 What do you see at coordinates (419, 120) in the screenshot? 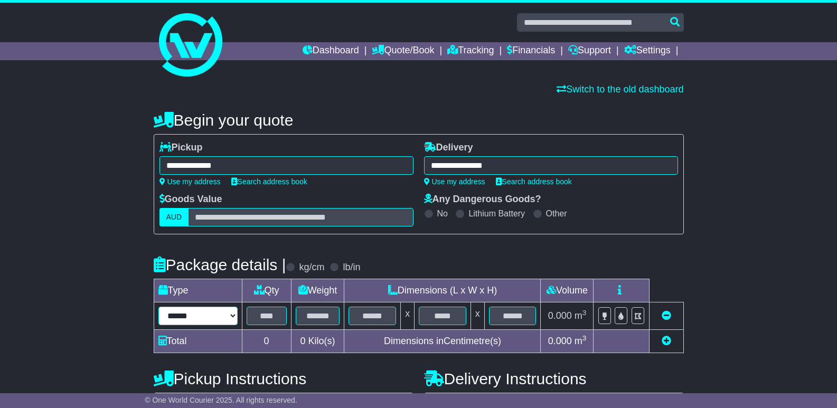
I see `h4: Begin your quote` at bounding box center [419, 120].